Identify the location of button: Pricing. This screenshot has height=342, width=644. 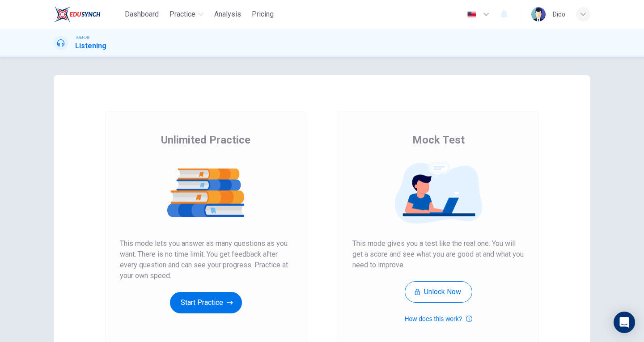
(263, 14).